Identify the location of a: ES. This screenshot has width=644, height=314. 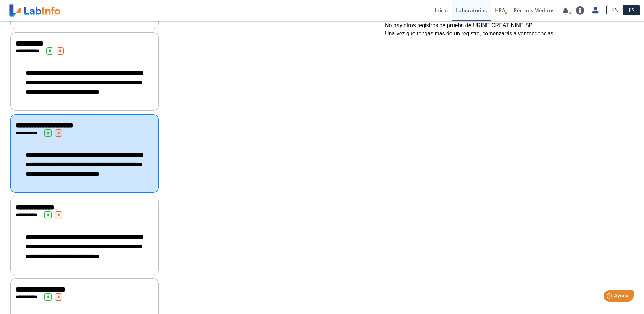
(632, 11).